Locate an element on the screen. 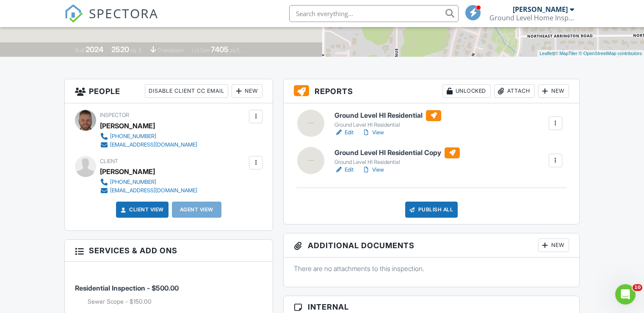 This screenshot has width=644, height=313. div: Attach is located at coordinates (515, 91).